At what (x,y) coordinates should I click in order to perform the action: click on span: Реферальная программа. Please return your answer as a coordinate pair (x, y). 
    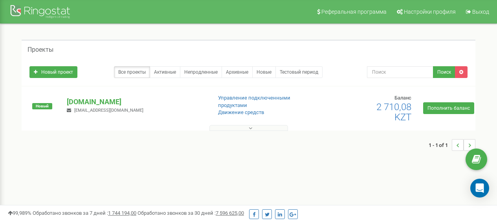
    Looking at the image, I should click on (354, 12).